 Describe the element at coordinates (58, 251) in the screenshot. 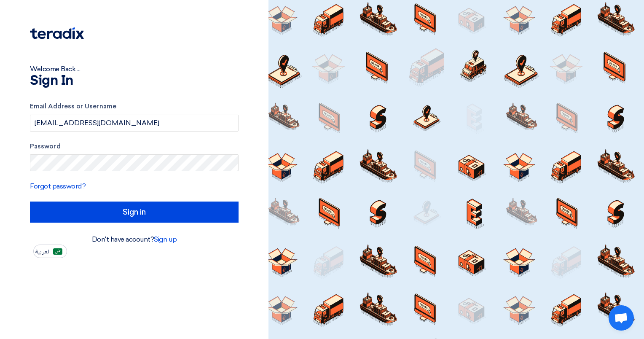

I see `img: ar-AR.png` at that location.